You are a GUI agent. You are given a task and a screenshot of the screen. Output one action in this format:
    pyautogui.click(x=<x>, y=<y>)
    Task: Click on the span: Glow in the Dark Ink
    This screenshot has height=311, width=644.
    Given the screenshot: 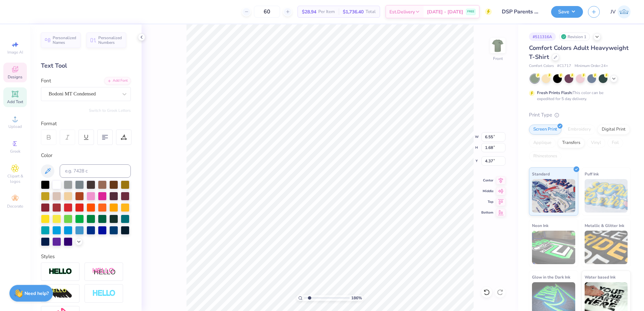 What is the action you would take?
    pyautogui.click(x=551, y=277)
    